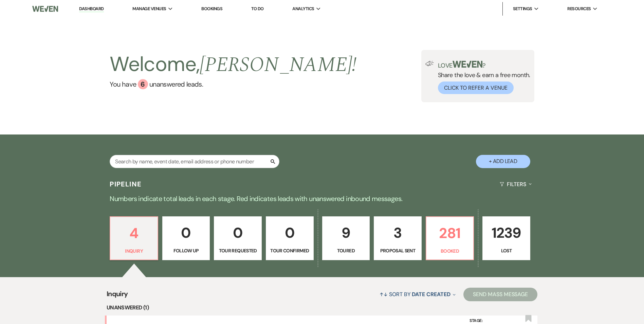  What do you see at coordinates (346, 251) in the screenshot?
I see `p: Toured` at bounding box center [346, 251].